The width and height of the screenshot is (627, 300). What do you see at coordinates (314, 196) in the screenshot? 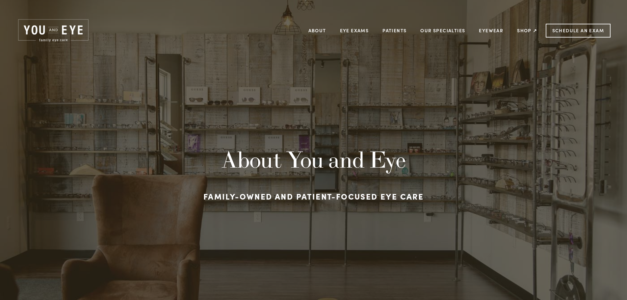
I see `h3: Family-owned and patient-focused eye care` at bounding box center [314, 196].